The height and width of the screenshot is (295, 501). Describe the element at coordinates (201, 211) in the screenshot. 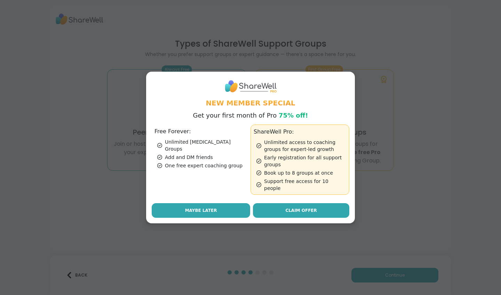

I see `span: Maybe Later` at that location.